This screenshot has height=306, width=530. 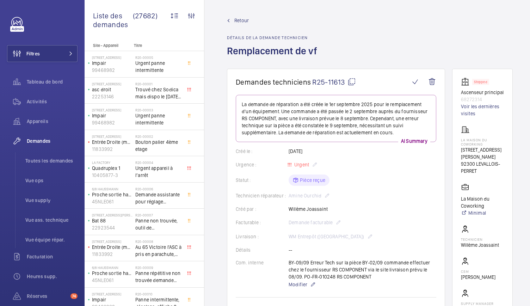 What do you see at coordinates (481, 82) in the screenshot?
I see `p: Stopped` at bounding box center [481, 82].